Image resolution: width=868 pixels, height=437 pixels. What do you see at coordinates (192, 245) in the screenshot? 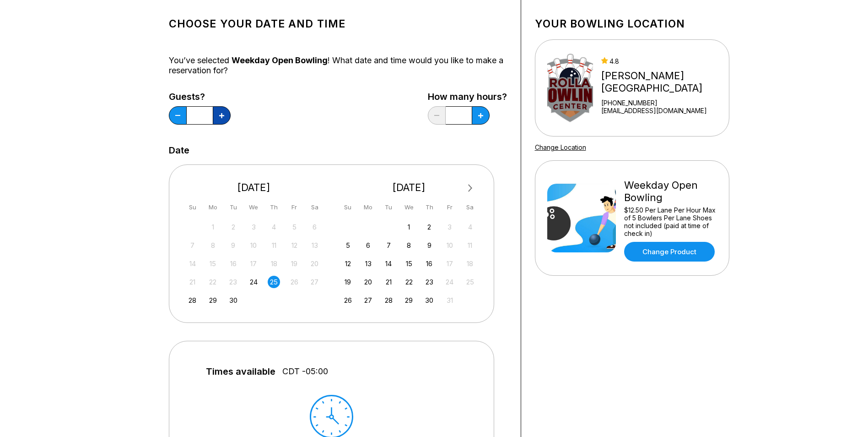
I see `div: Not available Sunday, September 7th, 2025` at bounding box center [192, 245].